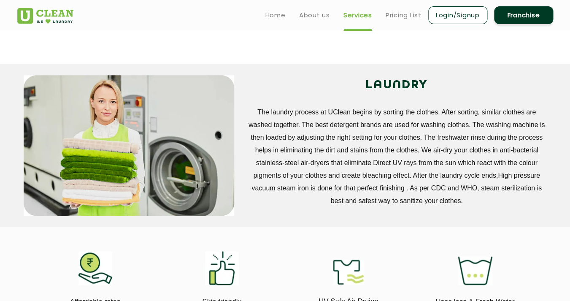 This screenshot has height=301, width=570. What do you see at coordinates (95, 268) in the screenshot?
I see `img: affordable_rates_11zon.webp` at bounding box center [95, 268].